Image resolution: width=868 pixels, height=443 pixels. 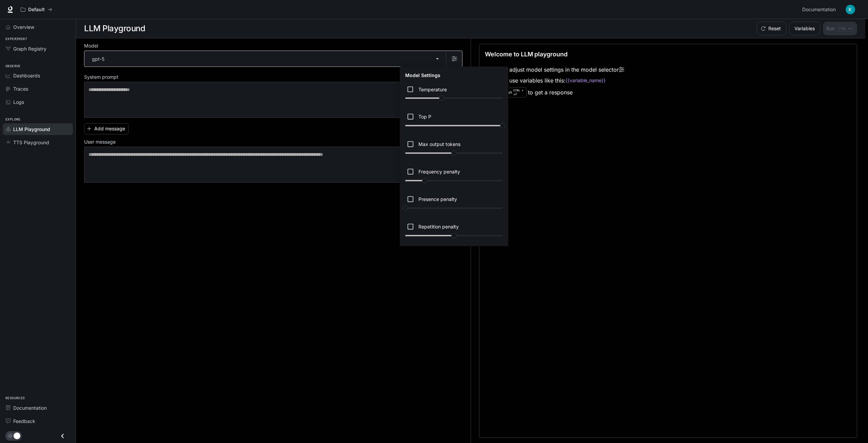 What do you see at coordinates (432, 89) in the screenshot?
I see `p: Temperature` at bounding box center [432, 89].